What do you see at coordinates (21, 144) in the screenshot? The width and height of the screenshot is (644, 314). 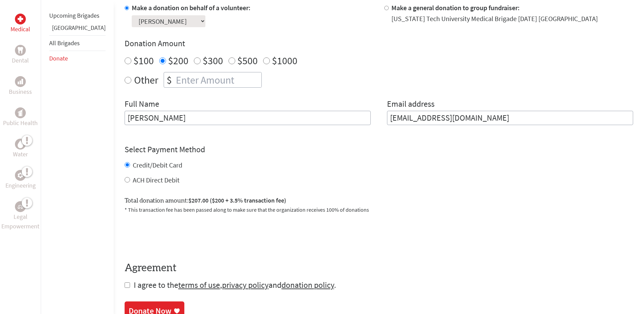 I see `div: Water` at bounding box center [21, 144].